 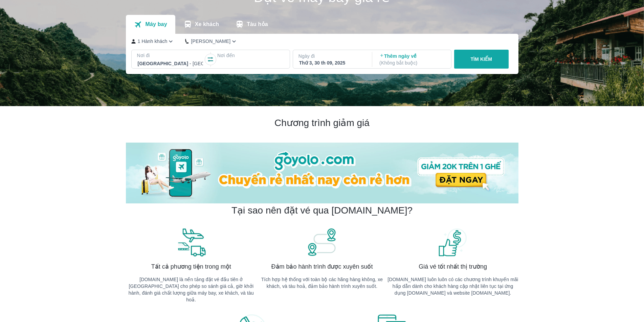 What do you see at coordinates (257, 25) in the screenshot?
I see `p: Tàu hỏa` at bounding box center [257, 25].